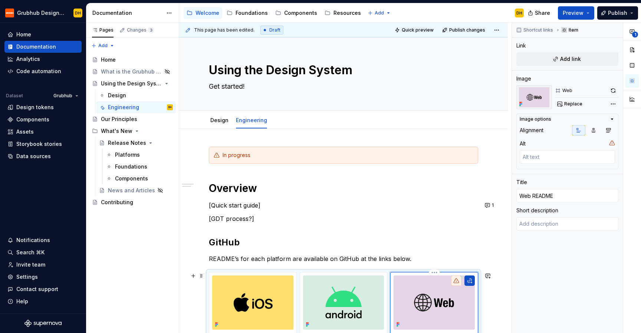 This screenshot has height=333, width=641. Describe the element at coordinates (344, 302) in the screenshot. I see `img: 07f89d11-f8e2-43e0-8c39-21634492c4e3.png` at that location.